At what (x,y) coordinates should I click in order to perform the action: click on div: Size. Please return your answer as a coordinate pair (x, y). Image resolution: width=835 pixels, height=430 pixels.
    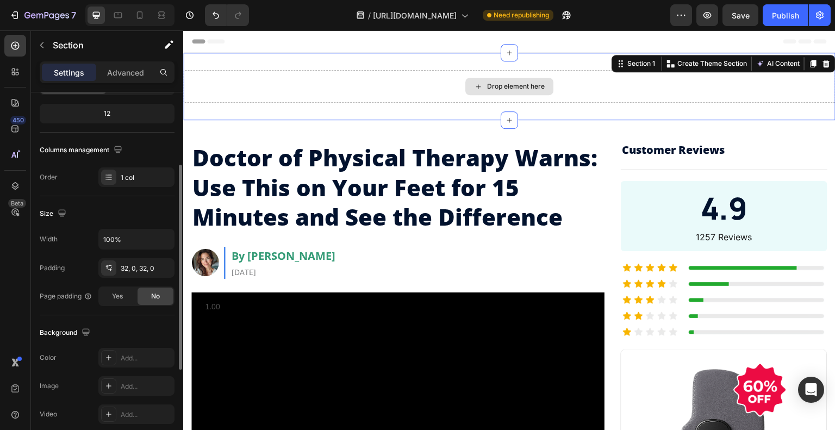
    Looking at the image, I should click on (54, 214).